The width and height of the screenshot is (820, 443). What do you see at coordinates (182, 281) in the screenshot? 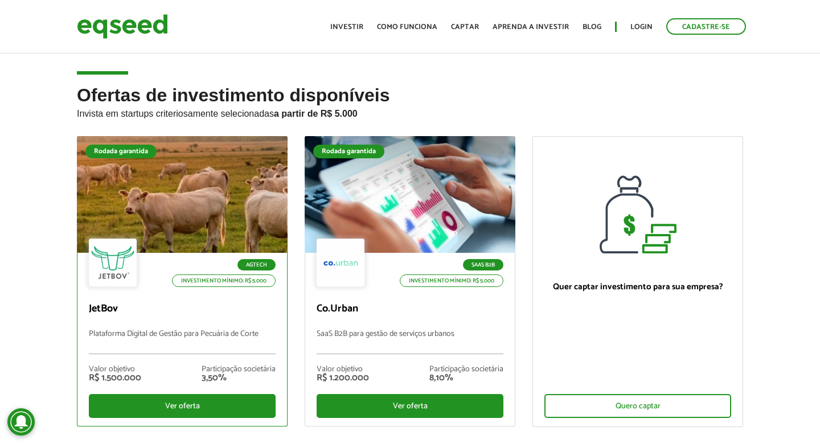
I see `a: Rodada garantida Agtech Investimento mínimo: R$ 5.000 JetBov Plataforma Digital de Gestão para Pe...` at bounding box center [182, 281].